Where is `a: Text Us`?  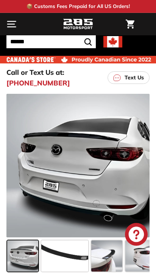
a: Text Us is located at coordinates (129, 77).